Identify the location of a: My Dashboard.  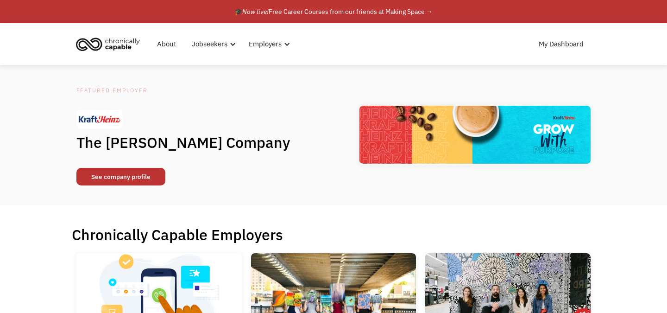
(561, 44).